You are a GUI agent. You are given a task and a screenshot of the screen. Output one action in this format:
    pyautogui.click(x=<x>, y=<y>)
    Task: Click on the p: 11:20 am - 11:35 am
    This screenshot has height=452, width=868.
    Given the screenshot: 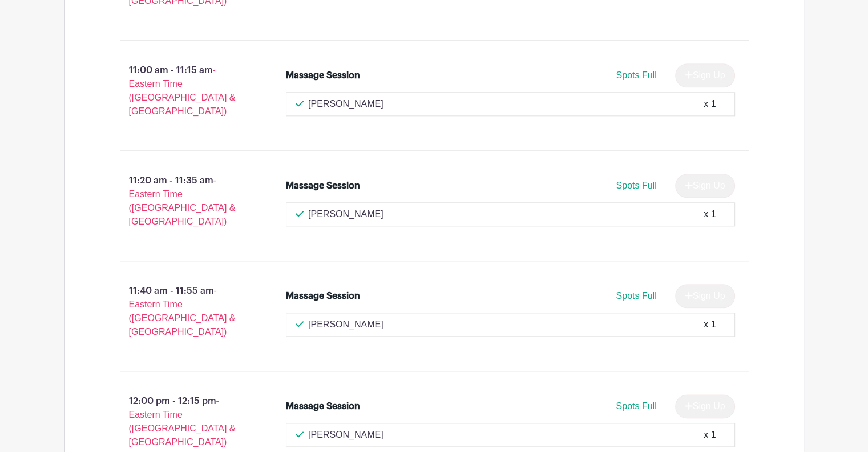 What is the action you would take?
    pyautogui.click(x=185, y=201)
    